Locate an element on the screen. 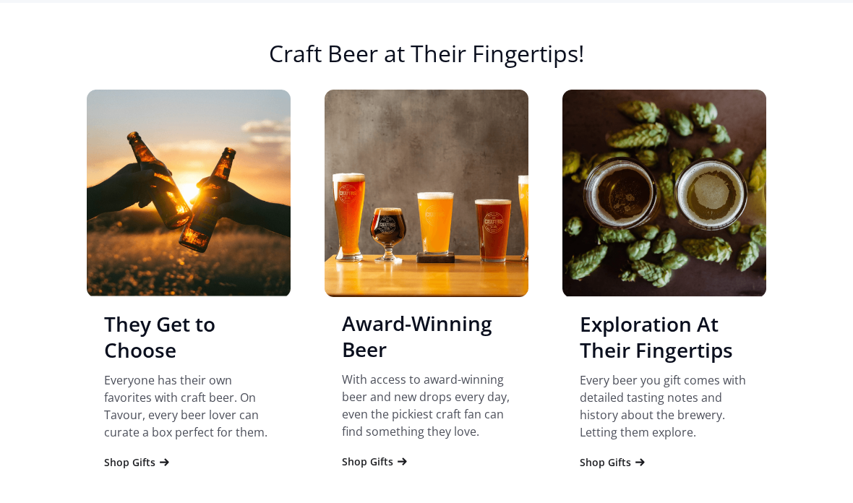 Image resolution: width=853 pixels, height=503 pixels. h3: They Get to Choose is located at coordinates (189, 337).